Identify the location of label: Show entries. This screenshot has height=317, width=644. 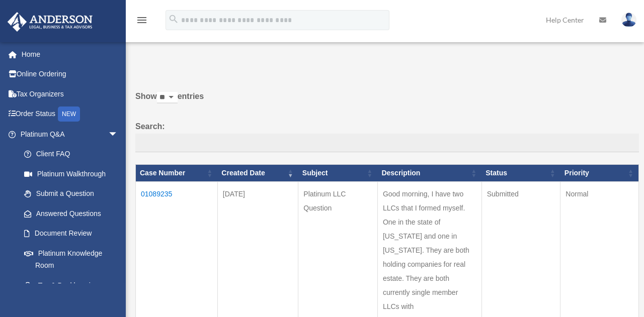
(387, 101).